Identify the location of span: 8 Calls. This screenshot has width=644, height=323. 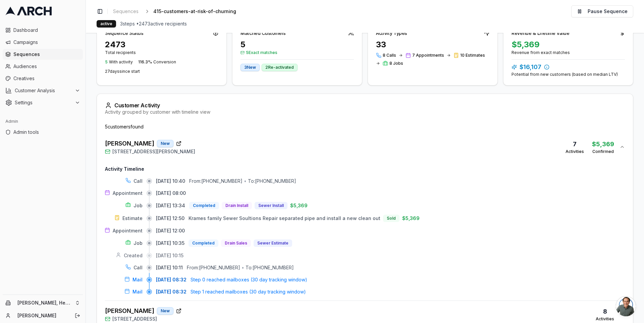
(389, 55).